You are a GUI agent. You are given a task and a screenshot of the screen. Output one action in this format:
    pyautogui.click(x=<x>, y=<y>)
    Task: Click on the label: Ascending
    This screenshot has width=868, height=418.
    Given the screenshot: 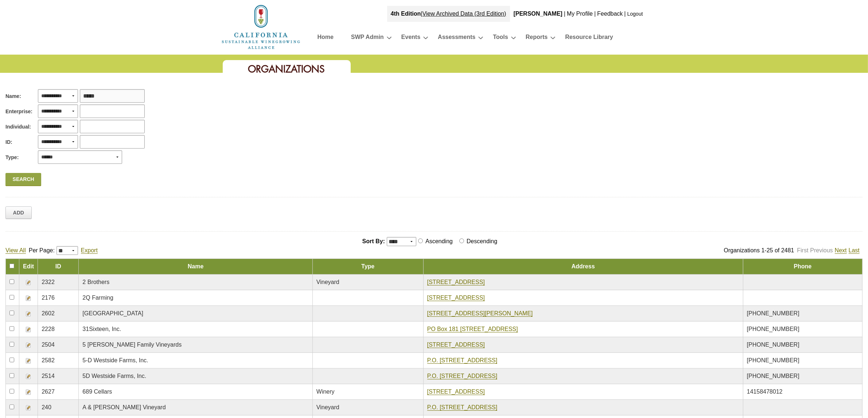 What is the action you would take?
    pyautogui.click(x=439, y=241)
    